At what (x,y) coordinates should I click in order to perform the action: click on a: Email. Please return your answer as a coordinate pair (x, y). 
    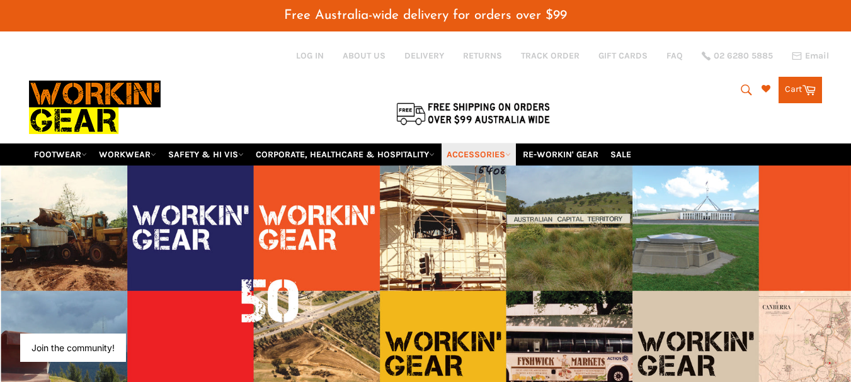
    Looking at the image, I should click on (810, 56).